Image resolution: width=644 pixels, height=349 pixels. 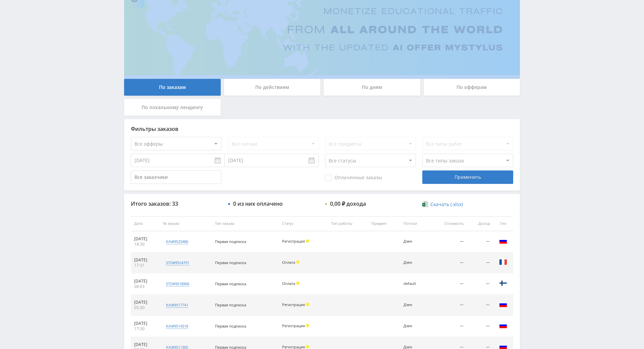 What do you see at coordinates (442, 204) in the screenshot?
I see `a: Скачать (.xlsx)` at bounding box center [442, 204].